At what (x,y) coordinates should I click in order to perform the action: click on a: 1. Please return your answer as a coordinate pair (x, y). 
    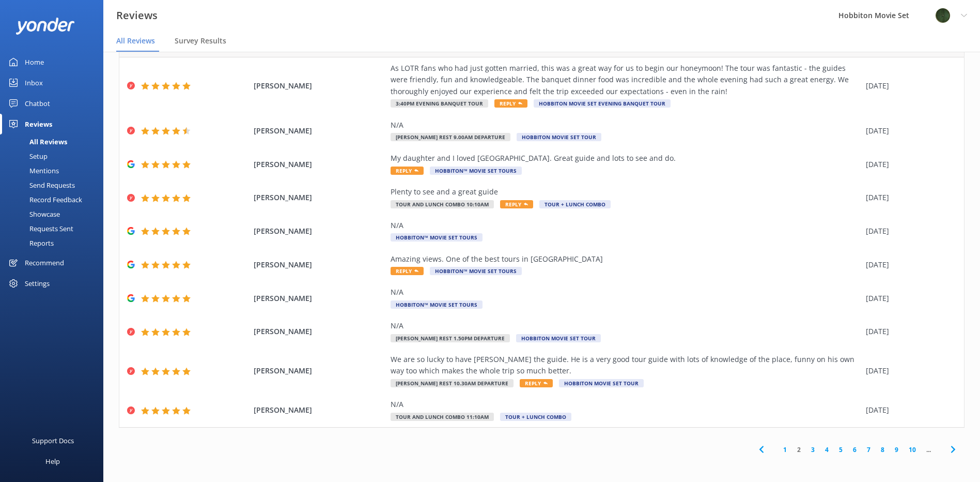
    Looking at the image, I should click on (785, 449).